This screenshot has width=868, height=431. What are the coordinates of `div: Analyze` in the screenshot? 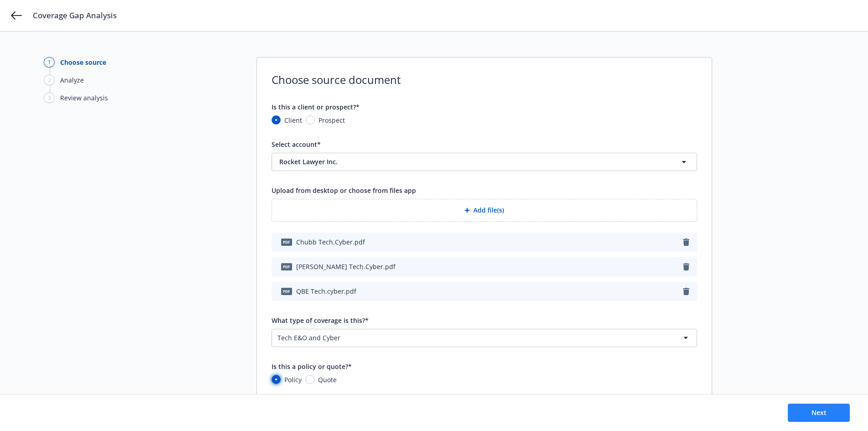 It's located at (72, 79).